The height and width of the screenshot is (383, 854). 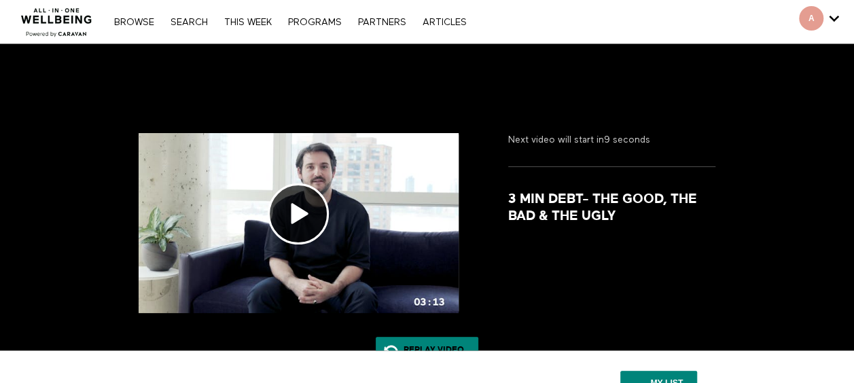 I want to click on a: Search, so click(x=189, y=22).